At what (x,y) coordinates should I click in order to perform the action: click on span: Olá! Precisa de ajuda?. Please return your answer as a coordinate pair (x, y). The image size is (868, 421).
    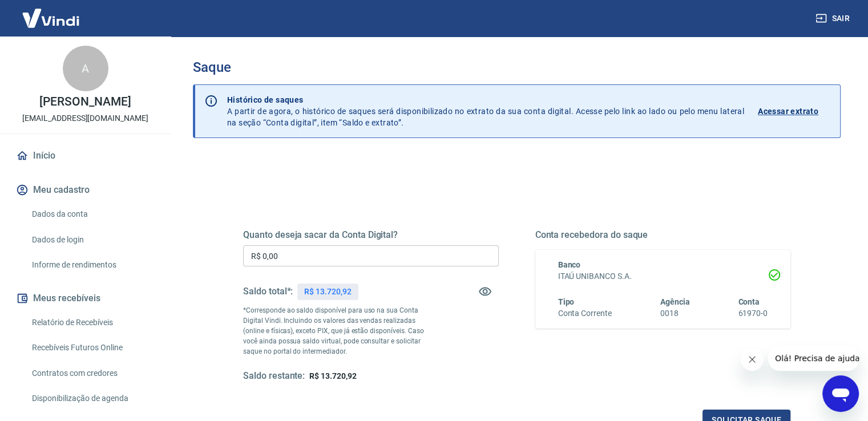
    Looking at the image, I should click on (51, 12).